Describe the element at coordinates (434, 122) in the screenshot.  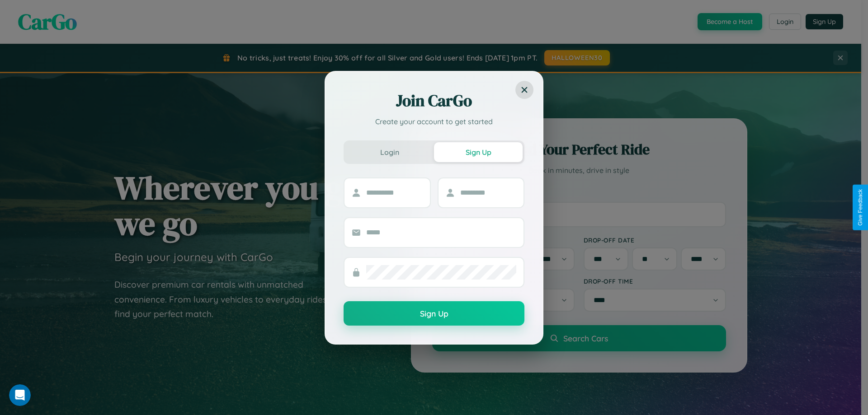
I see `p: Create your account to get started` at that location.